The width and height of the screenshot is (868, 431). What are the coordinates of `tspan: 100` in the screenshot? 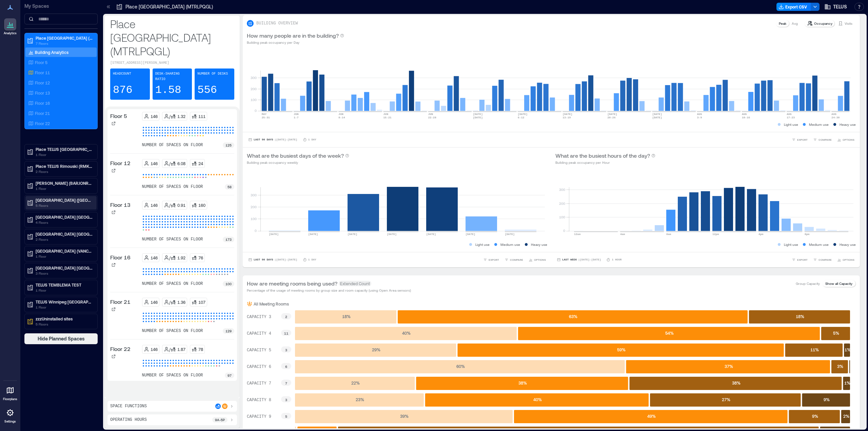 It's located at (562, 217).